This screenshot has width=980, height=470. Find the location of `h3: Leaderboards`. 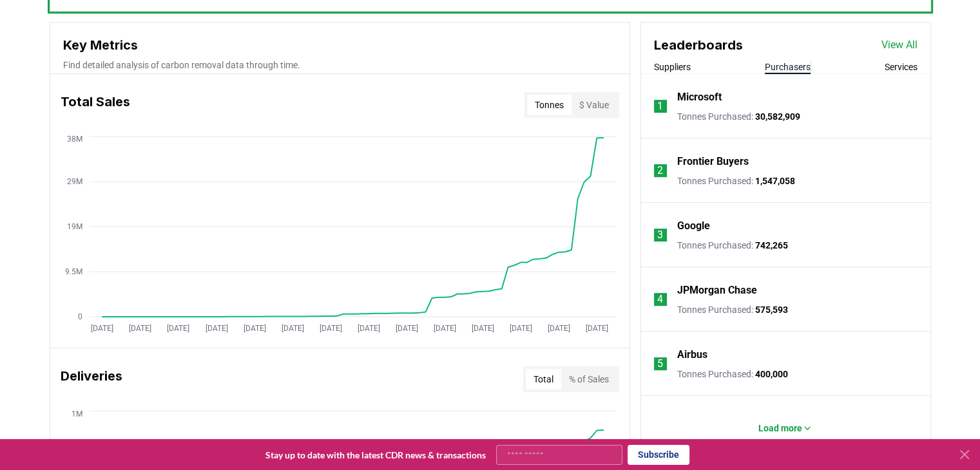

h3: Leaderboards is located at coordinates (698, 45).